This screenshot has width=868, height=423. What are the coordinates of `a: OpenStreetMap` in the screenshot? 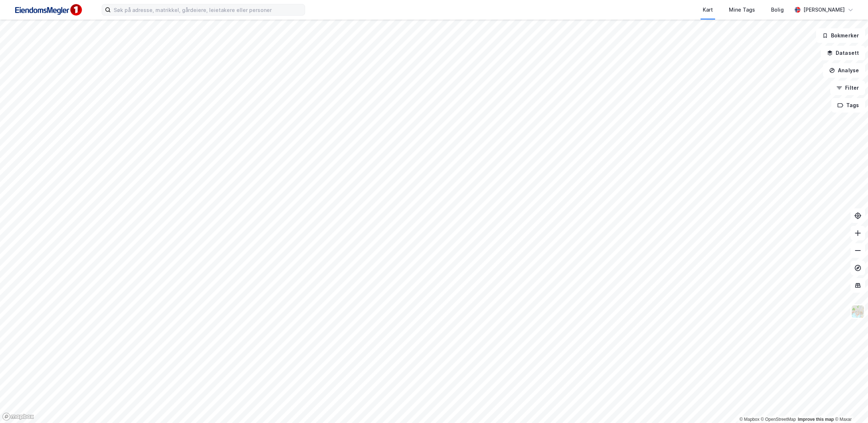 It's located at (779, 420).